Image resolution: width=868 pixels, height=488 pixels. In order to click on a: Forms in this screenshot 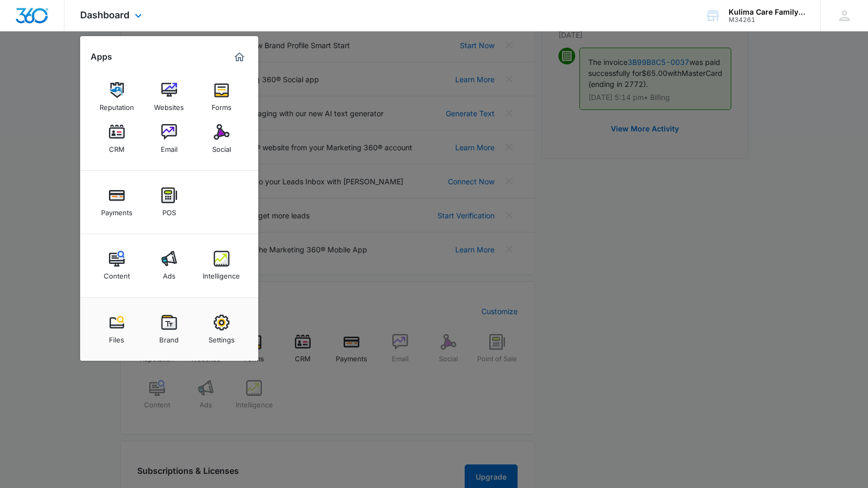, I will do `click(221, 97)`.